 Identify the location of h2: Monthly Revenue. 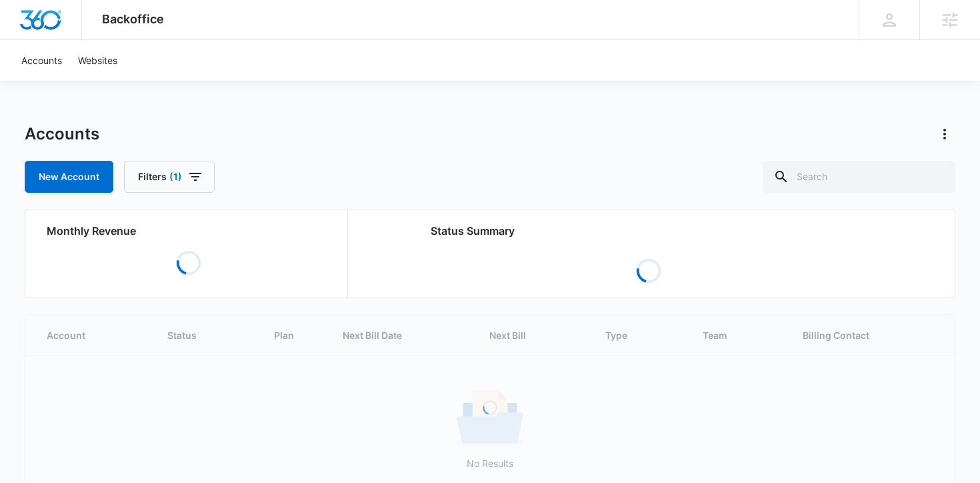
(189, 231).